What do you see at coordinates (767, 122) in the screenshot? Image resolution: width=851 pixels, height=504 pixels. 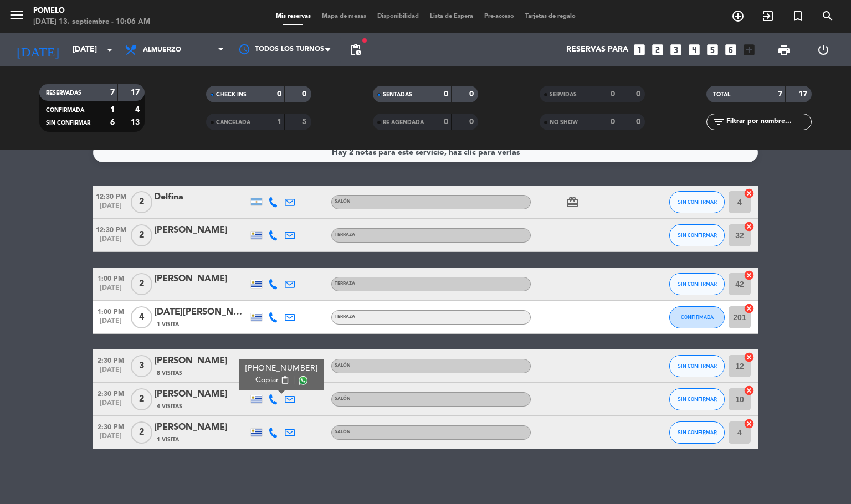 I see `input: Filtrar por nombre...` at bounding box center [767, 122].